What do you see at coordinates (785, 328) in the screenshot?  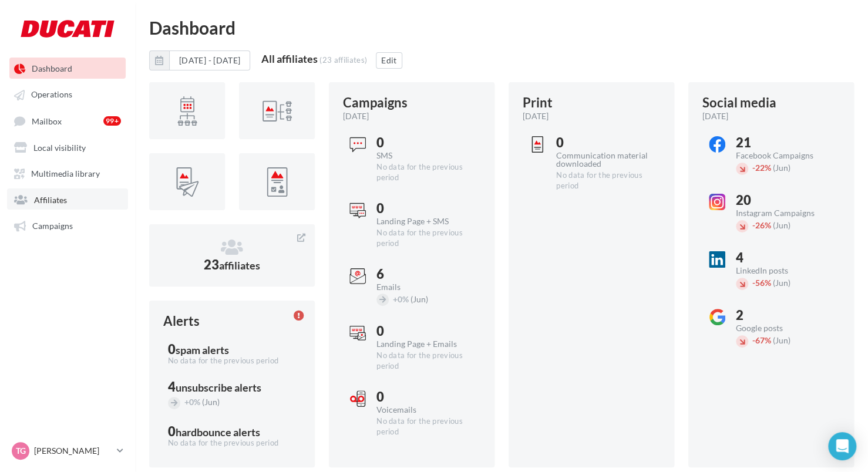 I see `div: Google posts` at bounding box center [785, 328].